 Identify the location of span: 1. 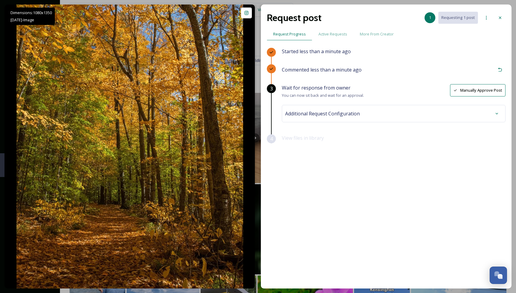
(430, 17).